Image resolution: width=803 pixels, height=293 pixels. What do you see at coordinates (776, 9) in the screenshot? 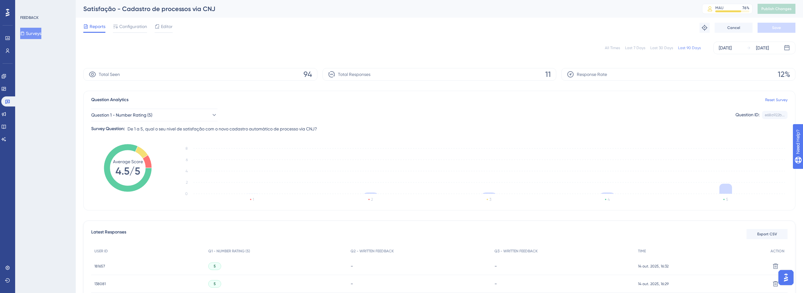
I see `button: Publish Changes` at bounding box center [776, 9].